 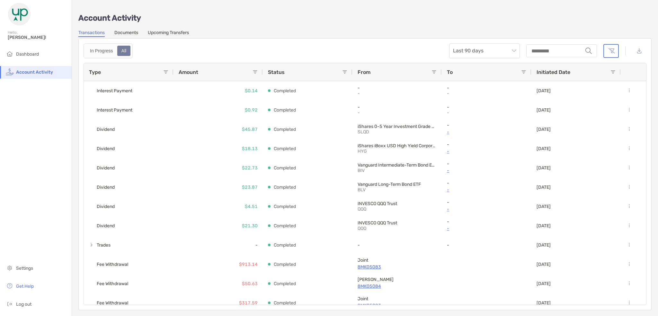 I want to click on img: household icon, so click(x=10, y=54).